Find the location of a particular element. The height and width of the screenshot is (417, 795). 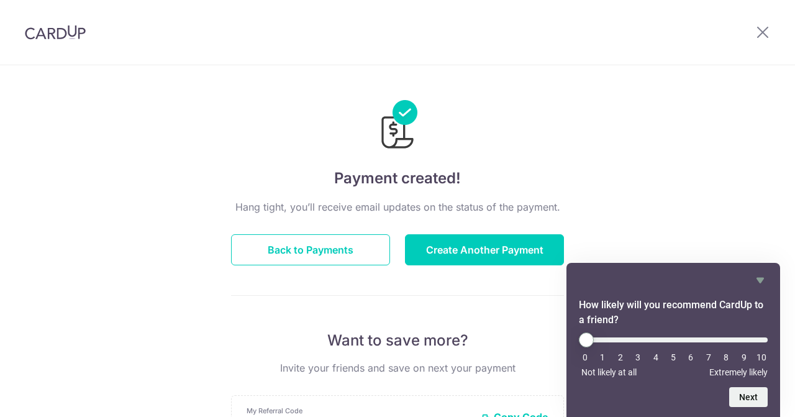

li: 1 is located at coordinates (603, 357).